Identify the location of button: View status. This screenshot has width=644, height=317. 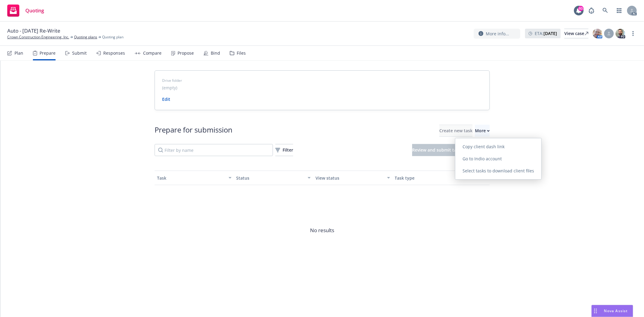
(352, 178).